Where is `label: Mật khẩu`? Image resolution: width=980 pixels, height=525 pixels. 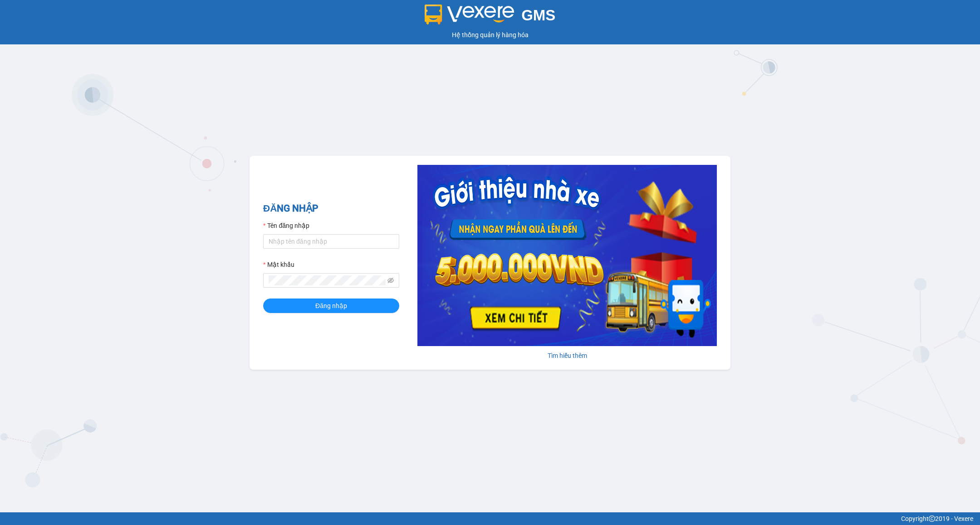
label: Mật khẩu is located at coordinates (278, 264).